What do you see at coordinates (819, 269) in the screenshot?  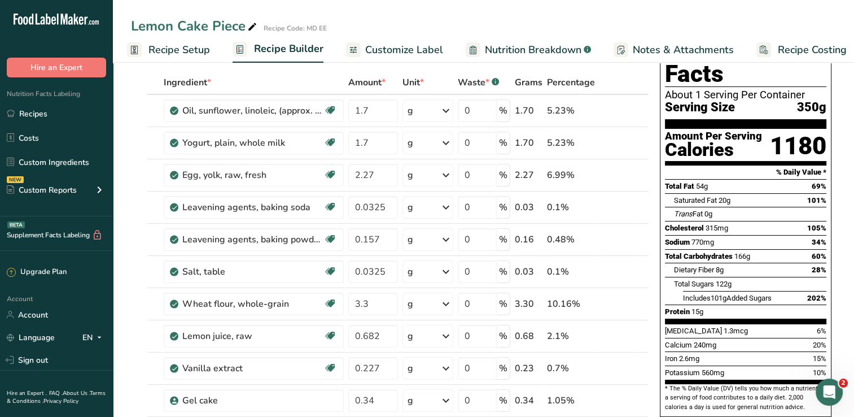 I see `span: 28%` at bounding box center [819, 269].